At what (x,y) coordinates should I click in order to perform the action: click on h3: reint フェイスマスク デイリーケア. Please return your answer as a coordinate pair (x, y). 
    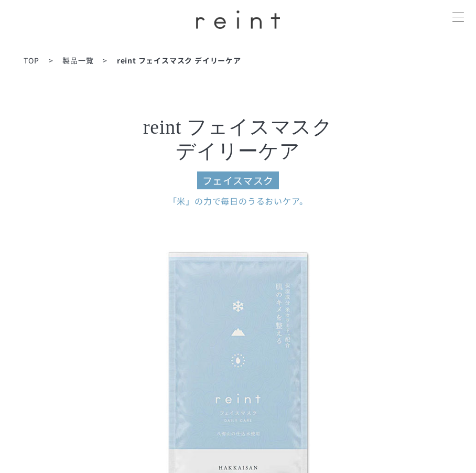
    Looking at the image, I should click on (238, 152).